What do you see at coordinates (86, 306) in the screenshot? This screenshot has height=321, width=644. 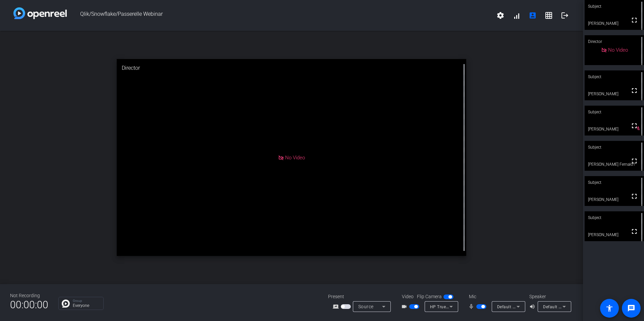 I see `p: Everyone` at bounding box center [86, 306].